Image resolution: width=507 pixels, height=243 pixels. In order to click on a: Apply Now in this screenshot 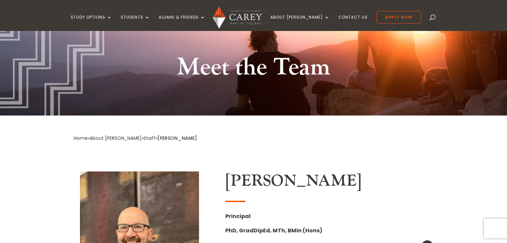, I will do `click(398, 17)`.